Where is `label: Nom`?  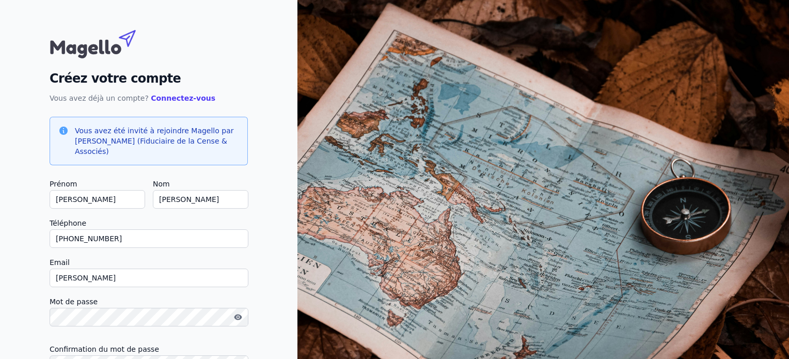
label: Nom is located at coordinates (200, 184).